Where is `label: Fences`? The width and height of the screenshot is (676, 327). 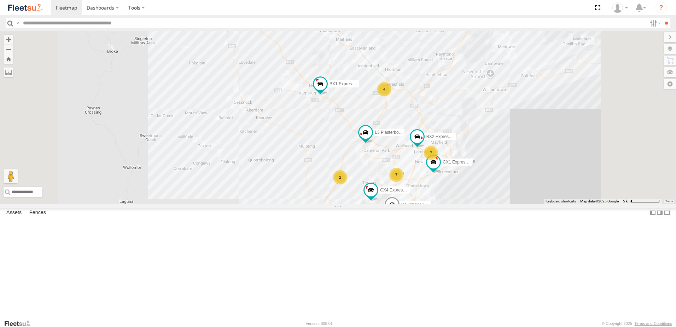 label: Fences is located at coordinates (37, 212).